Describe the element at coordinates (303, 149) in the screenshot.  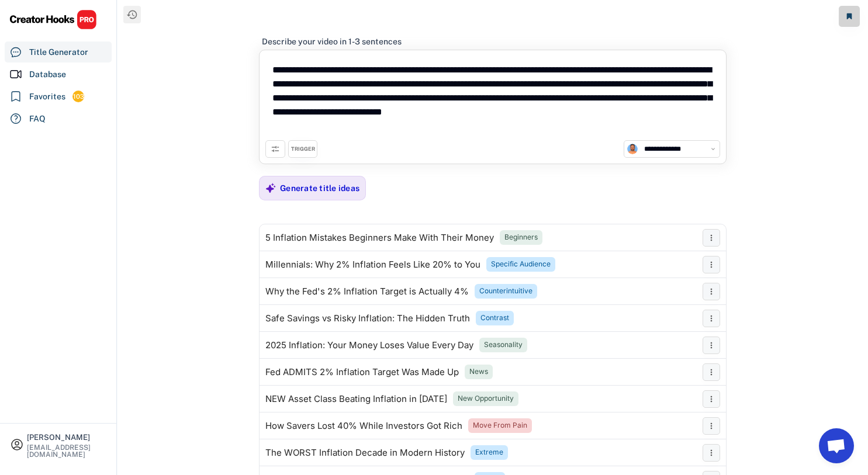
I see `div: TRIGGER` at that location.